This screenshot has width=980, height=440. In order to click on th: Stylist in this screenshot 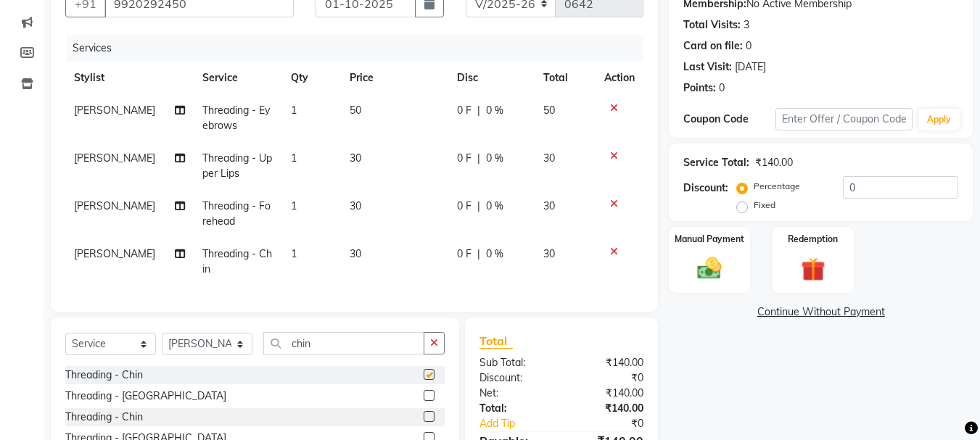, I will do `click(129, 77)`.